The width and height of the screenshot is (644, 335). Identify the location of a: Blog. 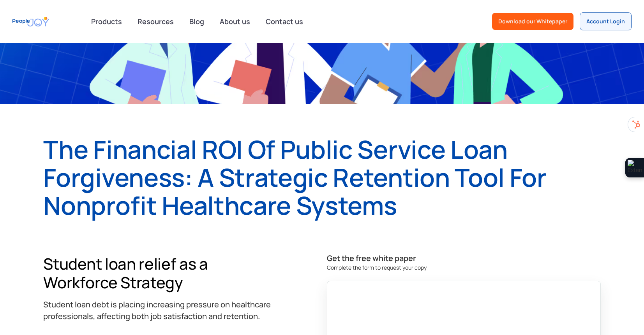
(197, 21).